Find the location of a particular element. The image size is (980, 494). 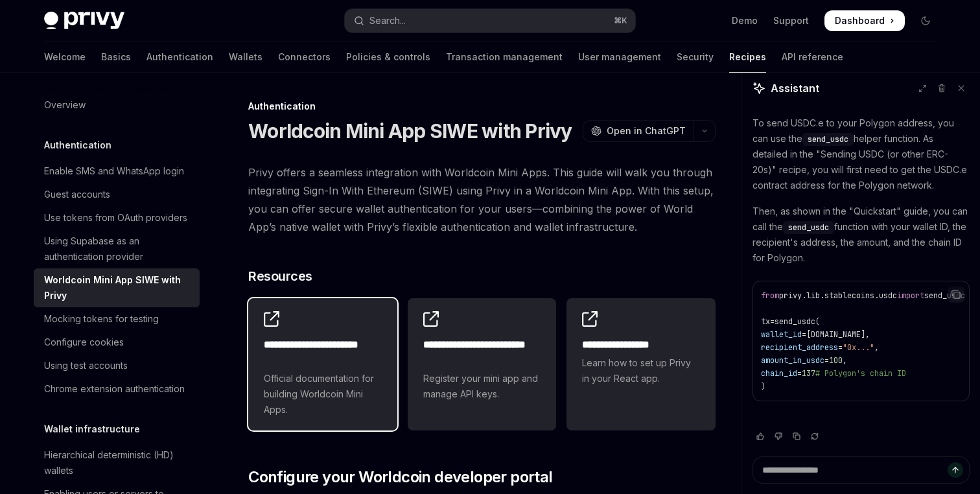

span: "0x..." is located at coordinates (858, 348).